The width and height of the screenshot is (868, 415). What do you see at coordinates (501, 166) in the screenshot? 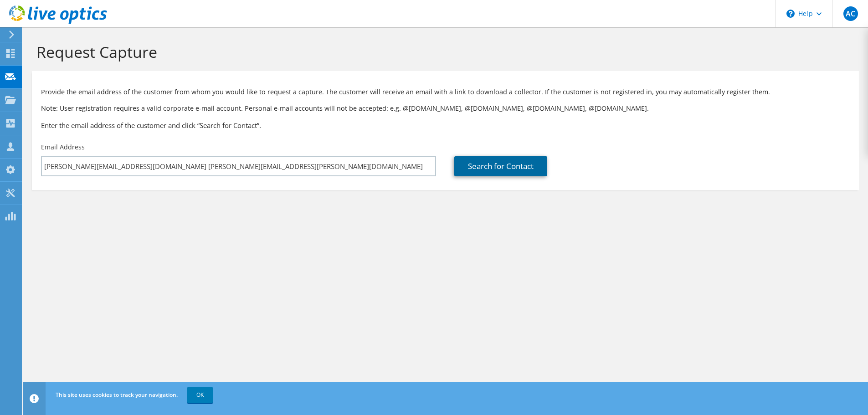
I see `a: Search for Contact` at bounding box center [501, 166].